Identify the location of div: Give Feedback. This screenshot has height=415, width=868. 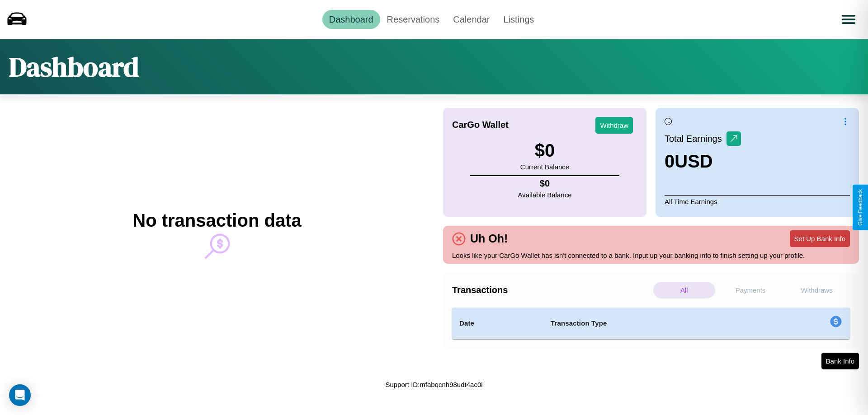
(860, 207).